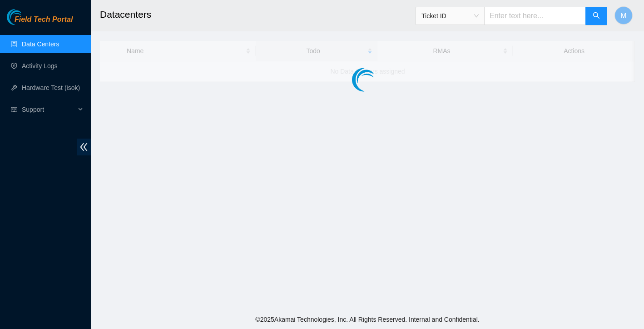  Describe the element at coordinates (596, 16) in the screenshot. I see `button: search` at that location.